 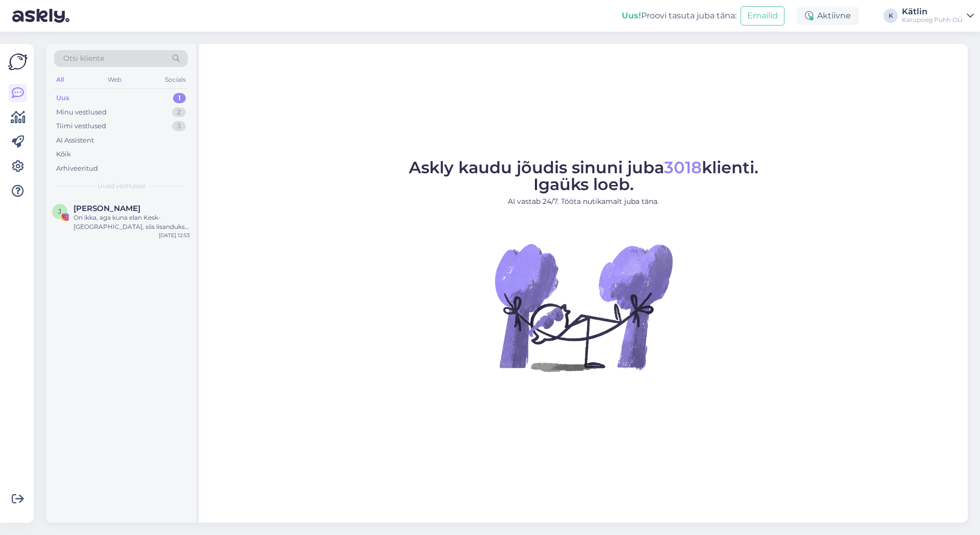 What do you see at coordinates (77, 169) in the screenshot?
I see `div: Arhiveeritud` at bounding box center [77, 169].